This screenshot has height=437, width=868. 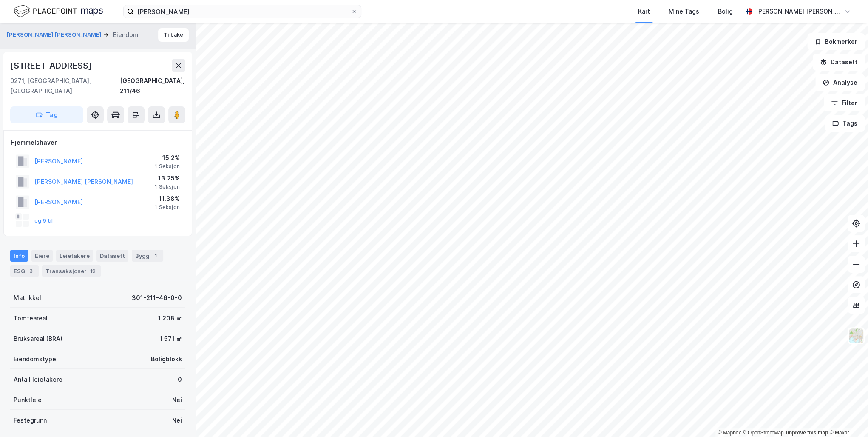 I want to click on button: Tilbake, so click(x=173, y=35).